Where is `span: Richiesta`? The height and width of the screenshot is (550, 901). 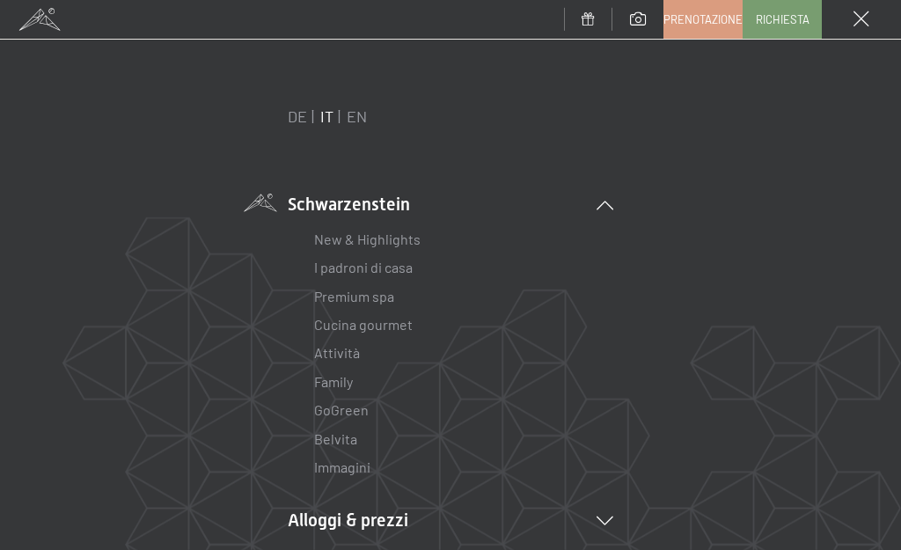 span: Richiesta is located at coordinates (782, 19).